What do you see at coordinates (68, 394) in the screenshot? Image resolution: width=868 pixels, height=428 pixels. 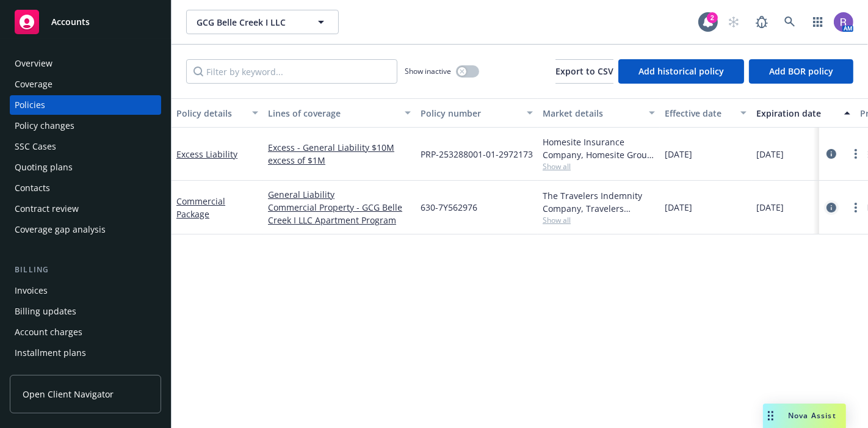 I see `span: Open Client Navigator` at bounding box center [68, 394].